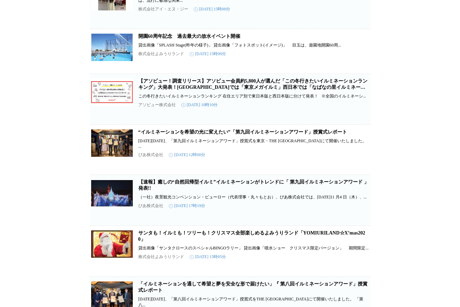 Image resolution: width=460 pixels, height=307 pixels. What do you see at coordinates (112, 47) in the screenshot?
I see `img: 開園60周年記念 過去最大の放水イベント開催` at bounding box center [112, 47].